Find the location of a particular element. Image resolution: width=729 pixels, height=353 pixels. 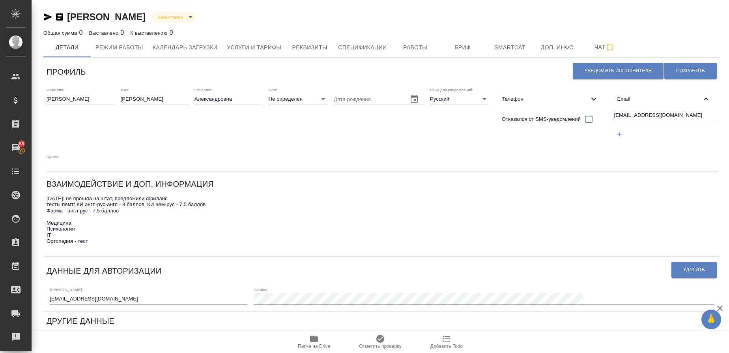

span: Сохранить is located at coordinates (690, 71).